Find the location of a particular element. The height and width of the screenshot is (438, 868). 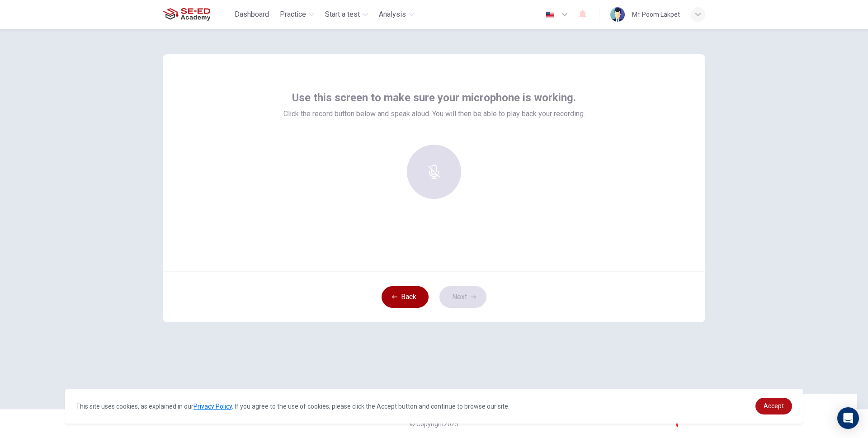

button: Back is located at coordinates (405, 297).